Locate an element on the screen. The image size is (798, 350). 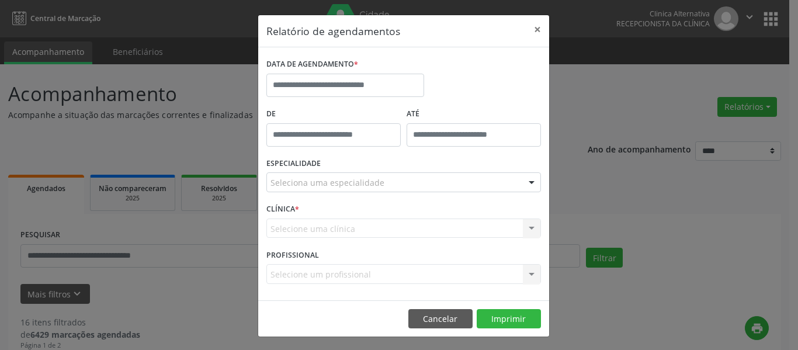
label: ATÉ is located at coordinates (474, 114).